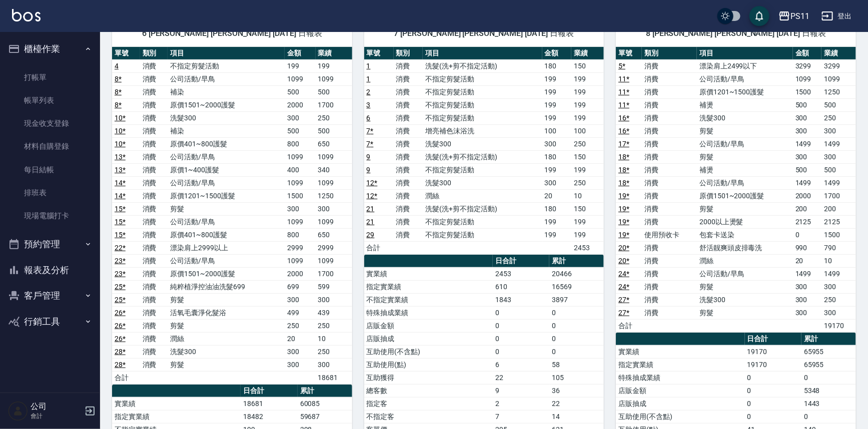  Describe the element at coordinates (745, 235) in the screenshot. I see `td: 包套卡送染` at that location.